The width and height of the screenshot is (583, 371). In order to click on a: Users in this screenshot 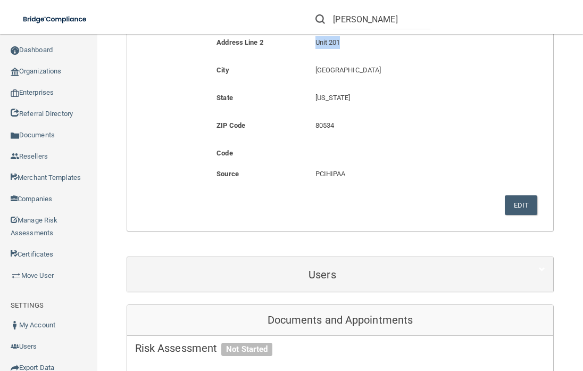, I will do `click(340, 274)`.